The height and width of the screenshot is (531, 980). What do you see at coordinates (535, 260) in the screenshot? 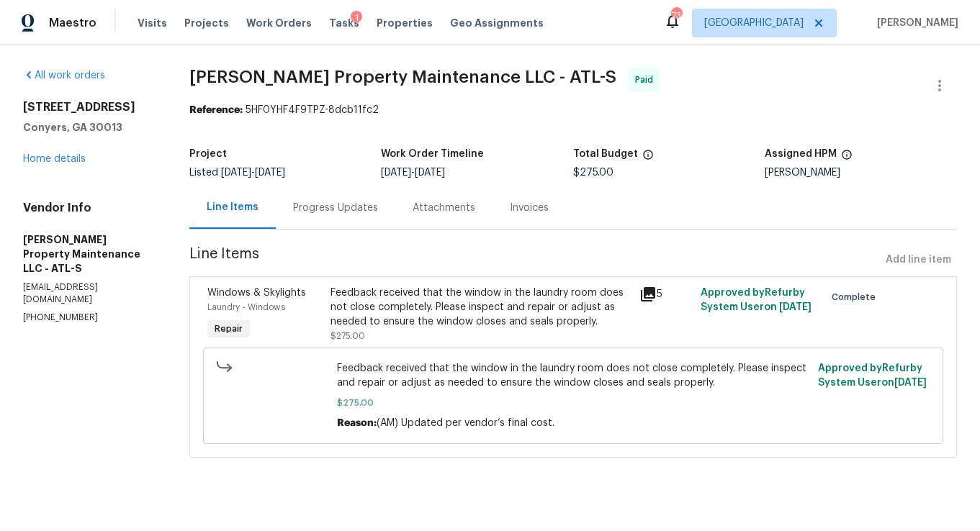
I see `span: Line Items` at bounding box center [535, 260].